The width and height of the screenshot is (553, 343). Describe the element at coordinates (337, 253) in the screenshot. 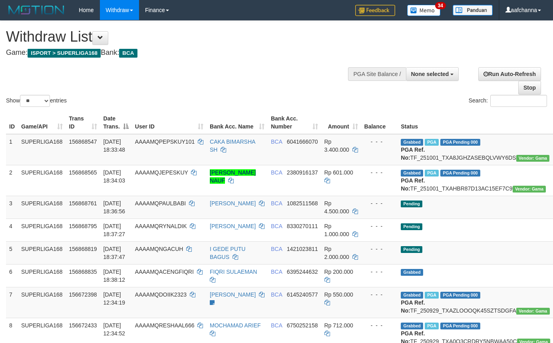

I see `span: Rp 2.000.000` at that location.